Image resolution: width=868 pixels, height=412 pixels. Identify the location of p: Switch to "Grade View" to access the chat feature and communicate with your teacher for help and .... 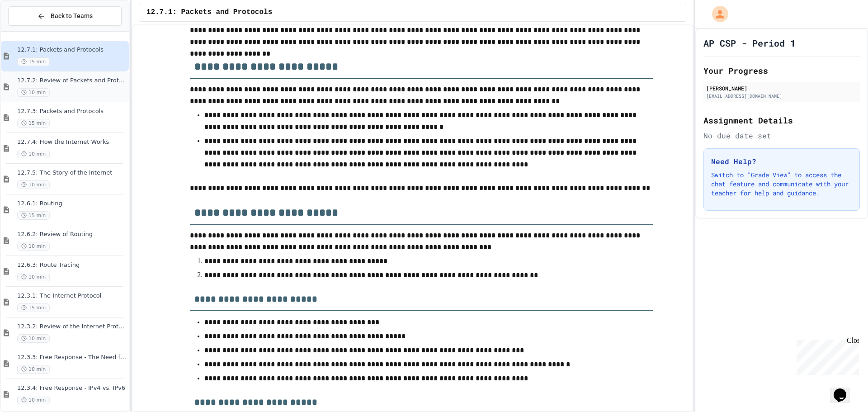
(782, 184).